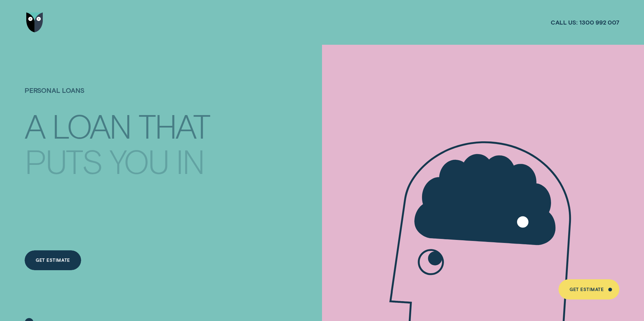 The image size is (644, 321). I want to click on a: Call us:1300 992 007, so click(585, 22).